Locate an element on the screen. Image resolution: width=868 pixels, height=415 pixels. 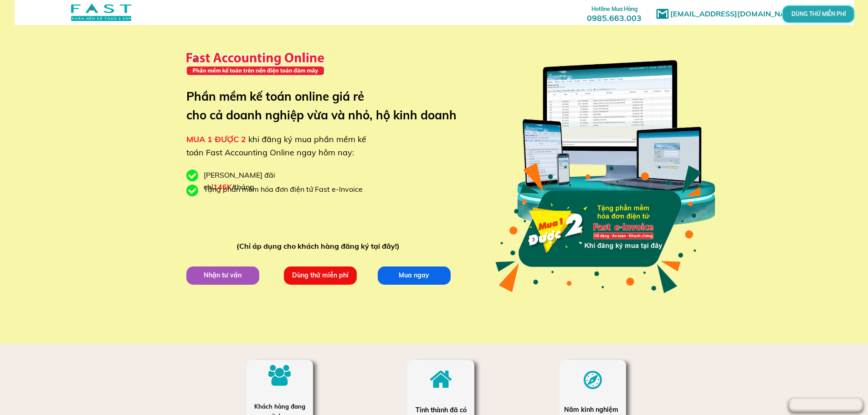
p: DÙNG THỬ MIỄN PHÍ is located at coordinates (817, 14).